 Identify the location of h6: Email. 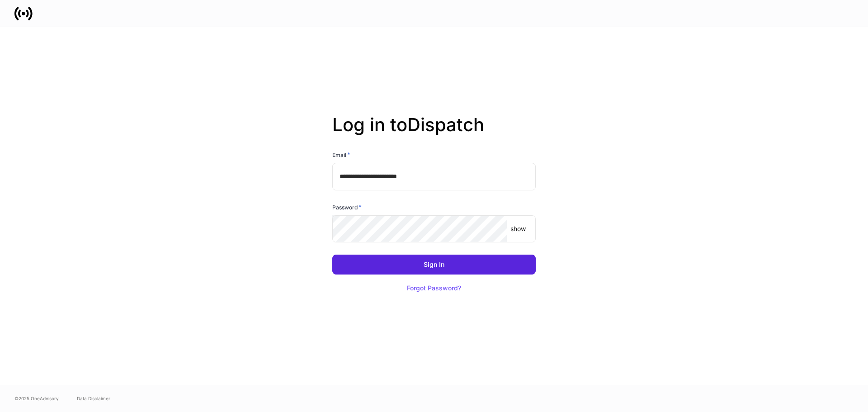
(341, 155).